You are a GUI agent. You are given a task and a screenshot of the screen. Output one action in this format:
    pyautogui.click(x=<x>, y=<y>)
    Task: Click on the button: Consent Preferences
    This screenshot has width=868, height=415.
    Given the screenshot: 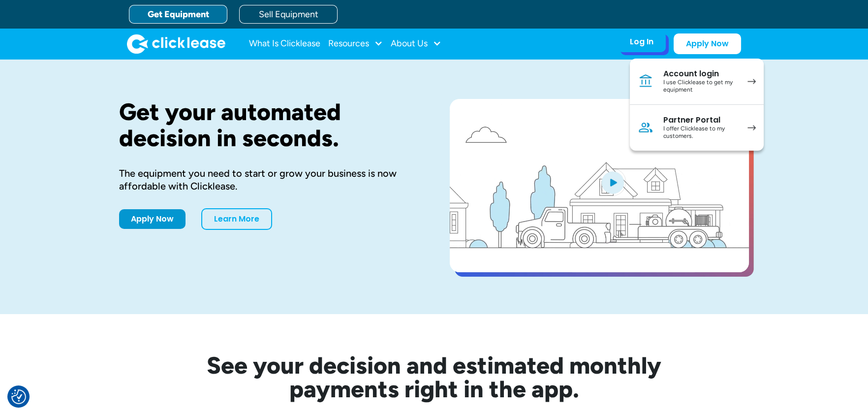 What is the action you would take?
    pyautogui.click(x=19, y=397)
    